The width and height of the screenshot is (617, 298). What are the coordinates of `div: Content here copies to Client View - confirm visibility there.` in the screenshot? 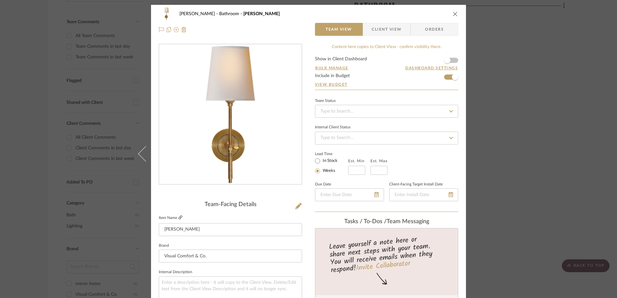 It's located at (386, 47).